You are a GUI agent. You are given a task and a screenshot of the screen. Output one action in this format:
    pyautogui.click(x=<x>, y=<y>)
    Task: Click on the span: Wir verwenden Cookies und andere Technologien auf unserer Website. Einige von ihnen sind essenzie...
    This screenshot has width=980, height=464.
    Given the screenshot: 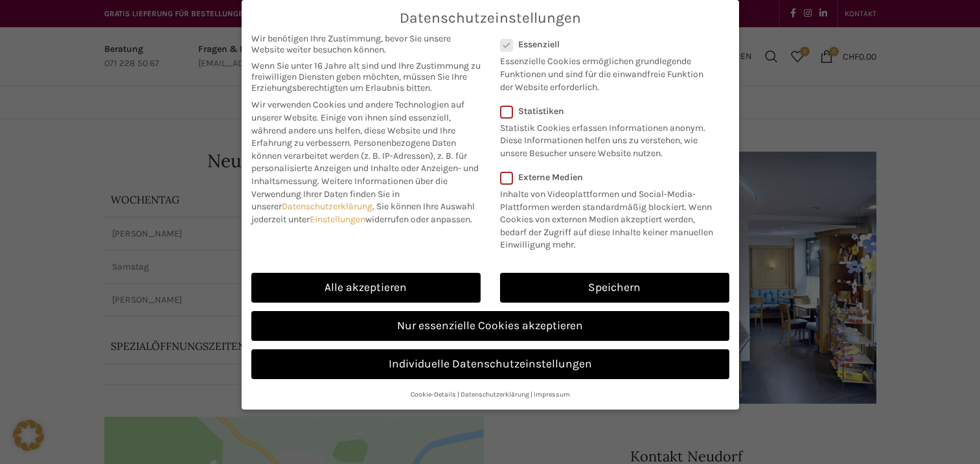 What is the action you would take?
    pyautogui.click(x=357, y=124)
    